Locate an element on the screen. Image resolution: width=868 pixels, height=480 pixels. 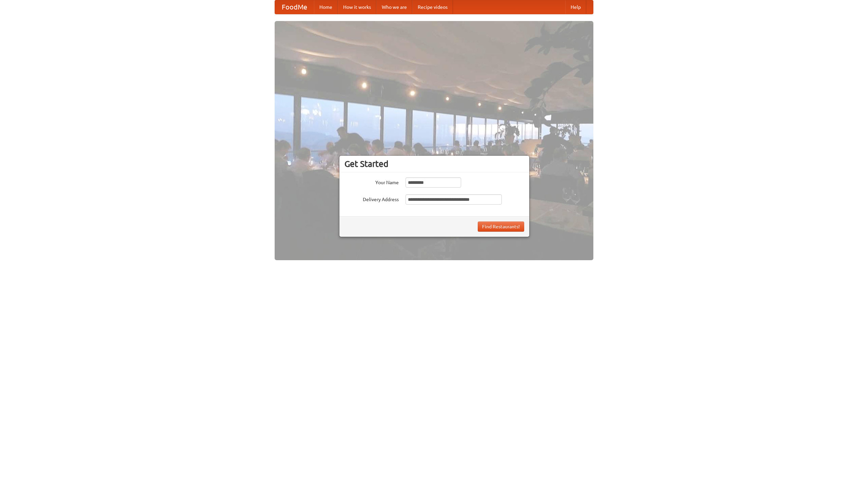
h3: Get Started is located at coordinates (434, 164).